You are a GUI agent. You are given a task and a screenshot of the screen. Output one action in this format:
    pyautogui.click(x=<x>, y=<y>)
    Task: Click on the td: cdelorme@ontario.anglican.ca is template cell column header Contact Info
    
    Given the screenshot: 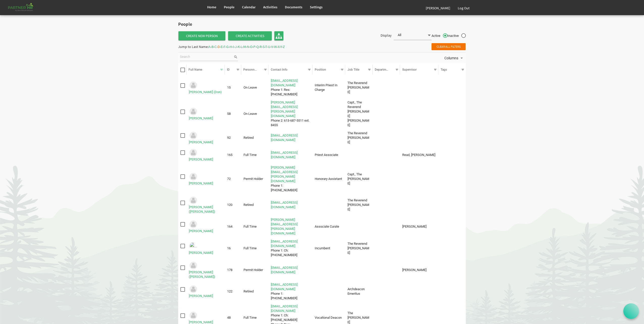 What is the action you would take?
    pyautogui.click(x=290, y=205)
    